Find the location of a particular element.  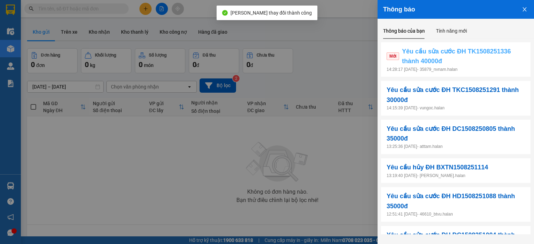

span: Yêu cầu sửa cước ĐH DC1508250805 thành 35000đ is located at coordinates (456, 134).